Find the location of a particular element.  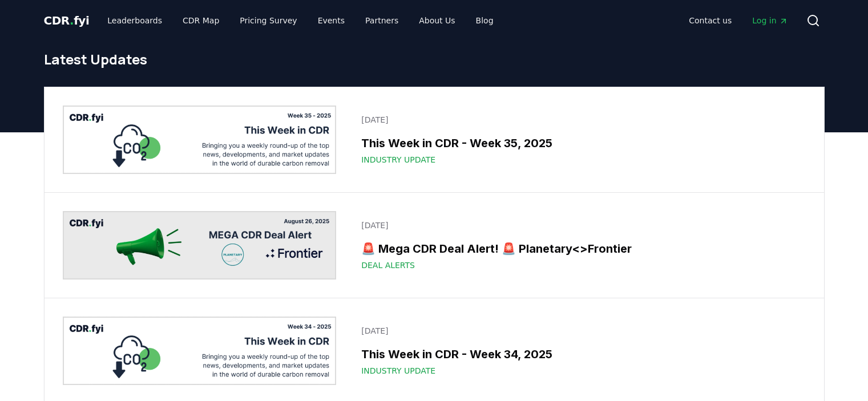

a: Events is located at coordinates (331, 21).